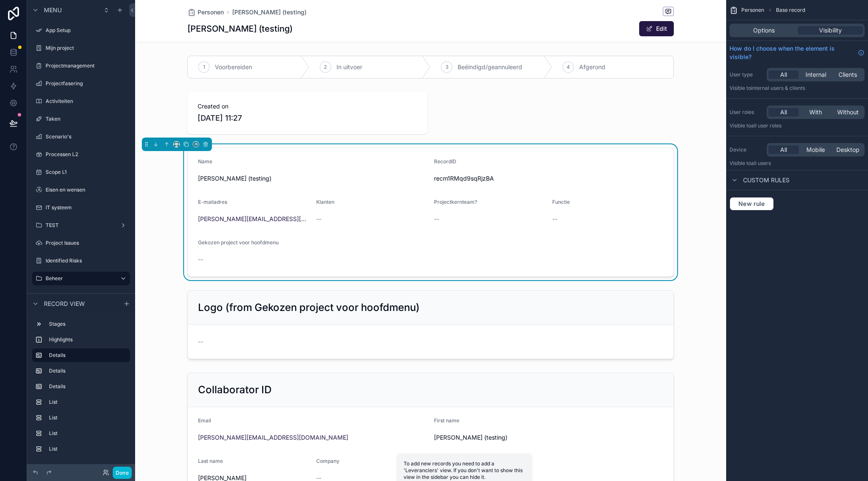  Describe the element at coordinates (64, 304) in the screenshot. I see `span: Record view` at that location.